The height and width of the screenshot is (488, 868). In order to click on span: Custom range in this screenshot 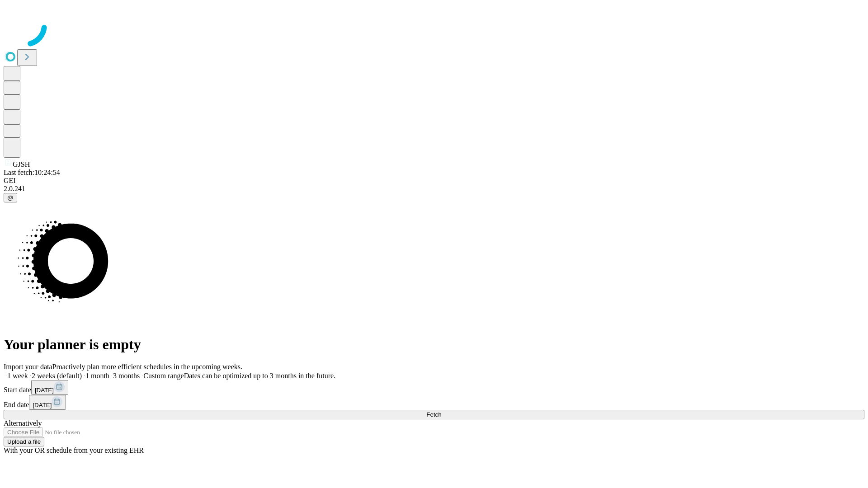, I will do `click(163, 376)`.